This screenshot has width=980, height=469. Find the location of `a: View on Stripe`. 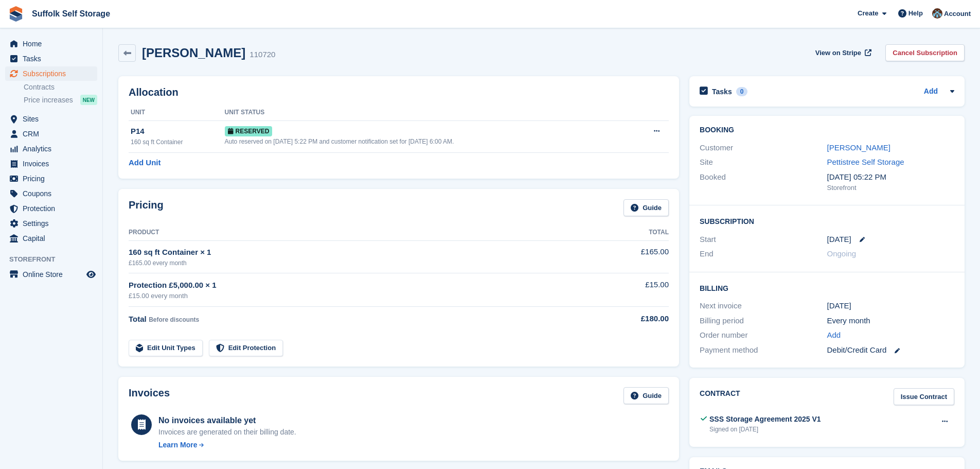

a: View on Stripe is located at coordinates (842, 52).